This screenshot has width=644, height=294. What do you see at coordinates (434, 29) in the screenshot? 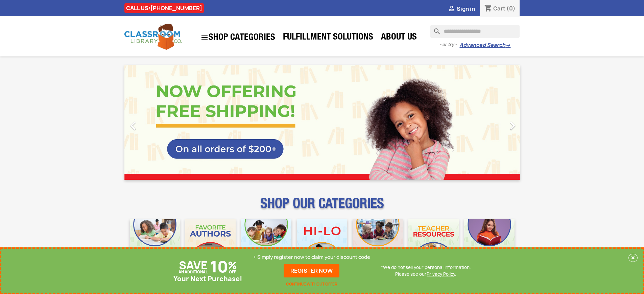
I see `i: search` at bounding box center [434, 29].